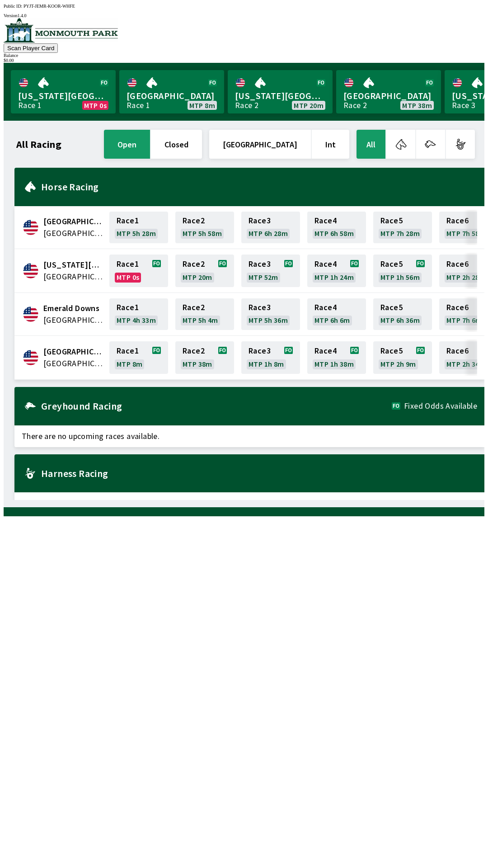  I want to click on span: MTP 7h 58m, so click(466, 234).